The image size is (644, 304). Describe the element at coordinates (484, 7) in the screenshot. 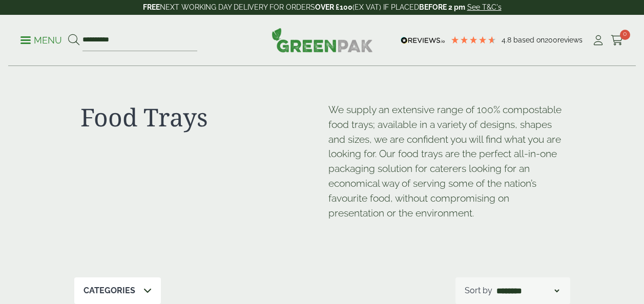

I see `a: See T&C's` at that location.